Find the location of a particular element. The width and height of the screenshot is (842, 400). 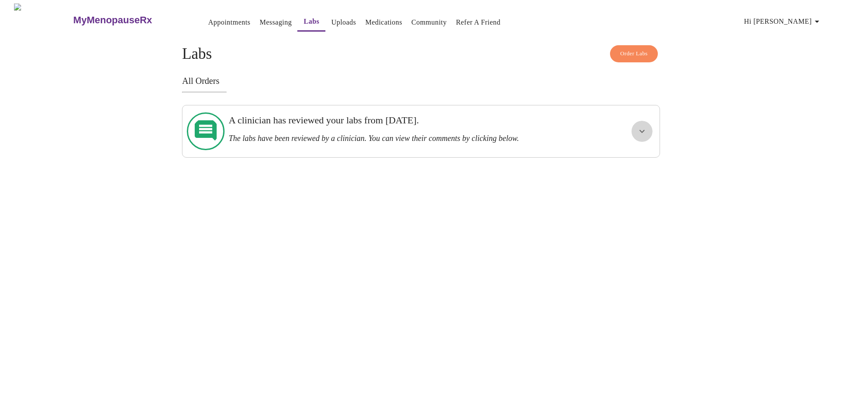

a: Refer a Friend is located at coordinates (478, 22).